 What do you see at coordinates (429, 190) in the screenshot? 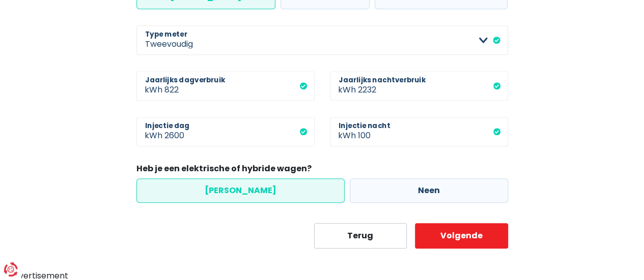
I see `label: Neen` at bounding box center [429, 190].